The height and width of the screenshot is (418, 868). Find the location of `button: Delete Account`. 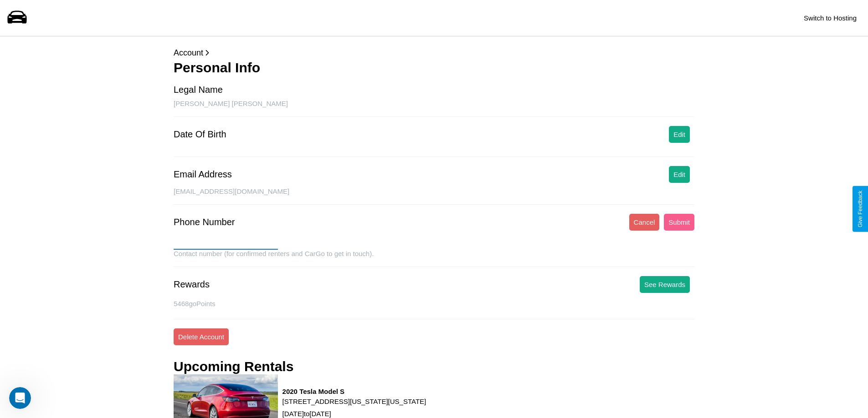

button: Delete Account is located at coordinates (201, 337).